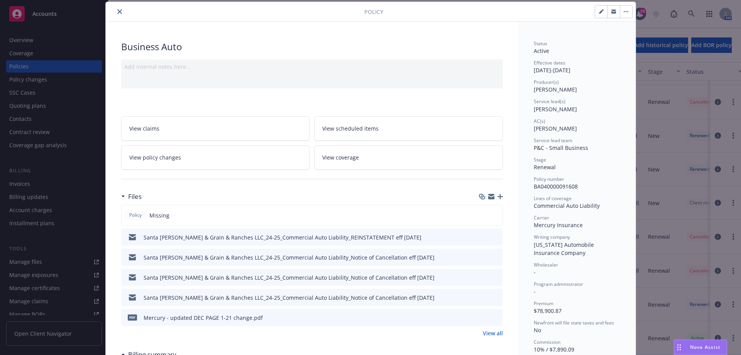 The image size is (741, 355). Describe the element at coordinates (549, 62) in the screenshot. I see `span: Effective dates` at that location.